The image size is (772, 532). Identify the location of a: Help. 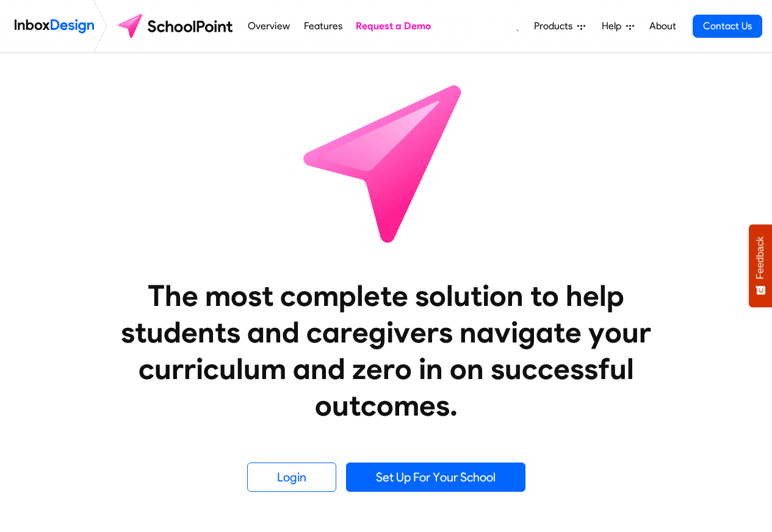
(617, 26).